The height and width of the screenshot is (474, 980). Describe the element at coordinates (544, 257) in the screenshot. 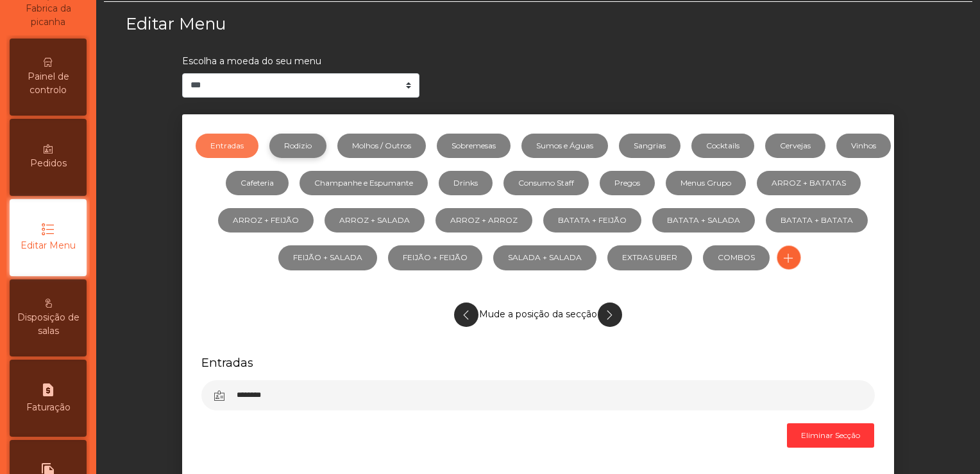

I see `a: SALADA + SALADA` at that location.